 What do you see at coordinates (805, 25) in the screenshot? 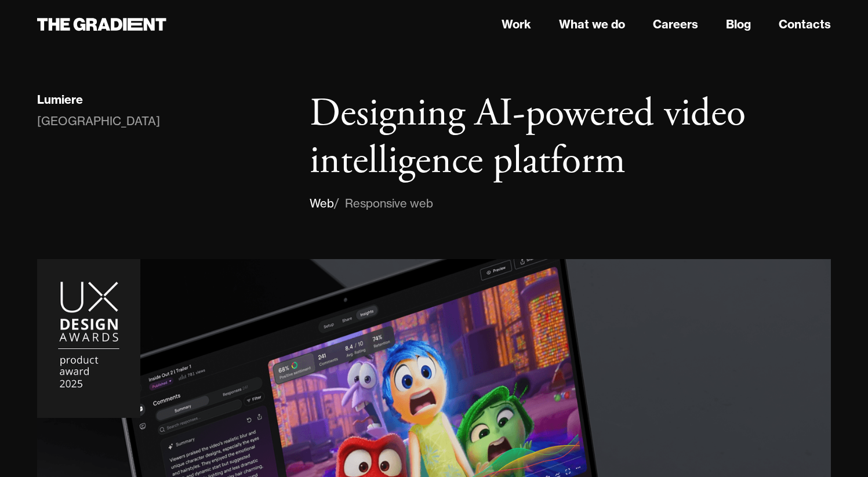
I see `a: Contacts` at bounding box center [805, 25].